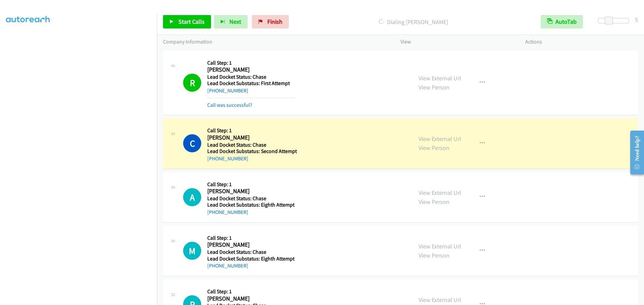 The image size is (644, 305). I want to click on div: 5, so click(636, 19).